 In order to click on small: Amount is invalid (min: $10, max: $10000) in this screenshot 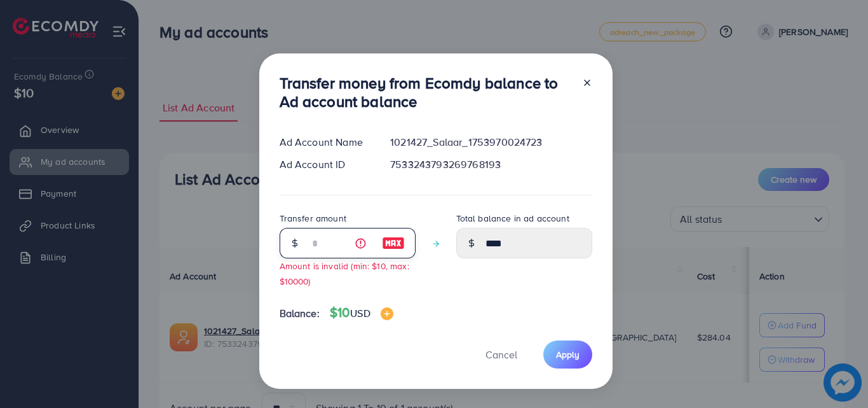, I will do `click(344, 273)`.